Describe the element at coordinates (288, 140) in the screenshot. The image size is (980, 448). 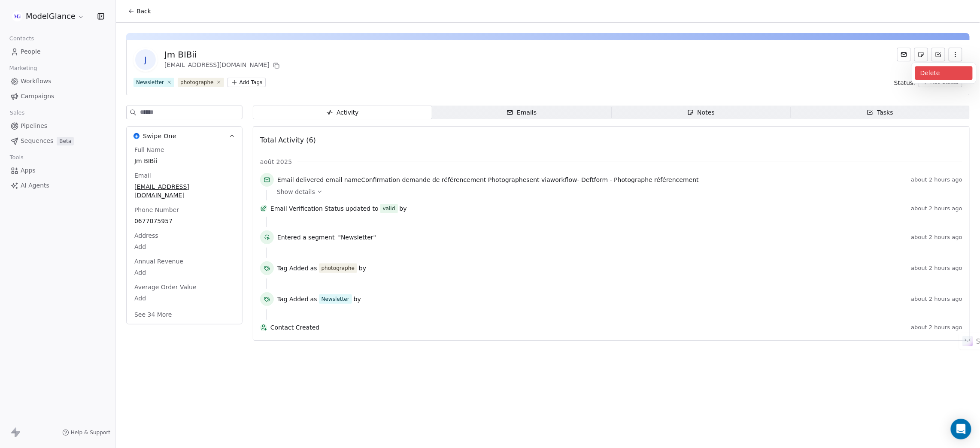
I see `span: Total Activity (6)` at that location.